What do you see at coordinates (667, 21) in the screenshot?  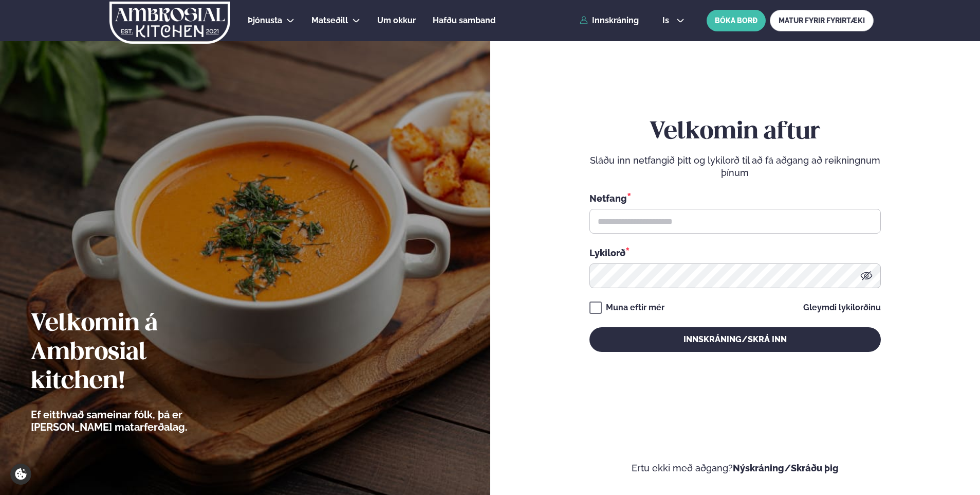 I see `span: is` at bounding box center [667, 21].